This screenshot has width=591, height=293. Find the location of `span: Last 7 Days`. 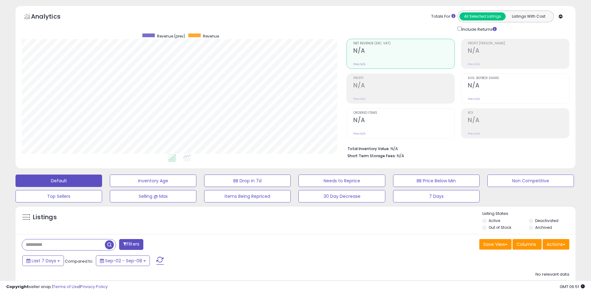

span: Last 7 Days is located at coordinates (44, 261).